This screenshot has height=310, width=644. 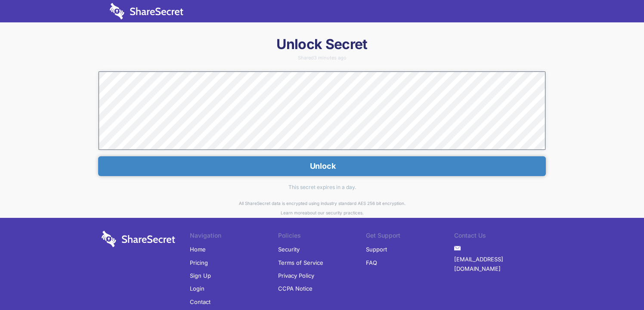 What do you see at coordinates (199, 263) in the screenshot?
I see `a: Pricing` at bounding box center [199, 263].